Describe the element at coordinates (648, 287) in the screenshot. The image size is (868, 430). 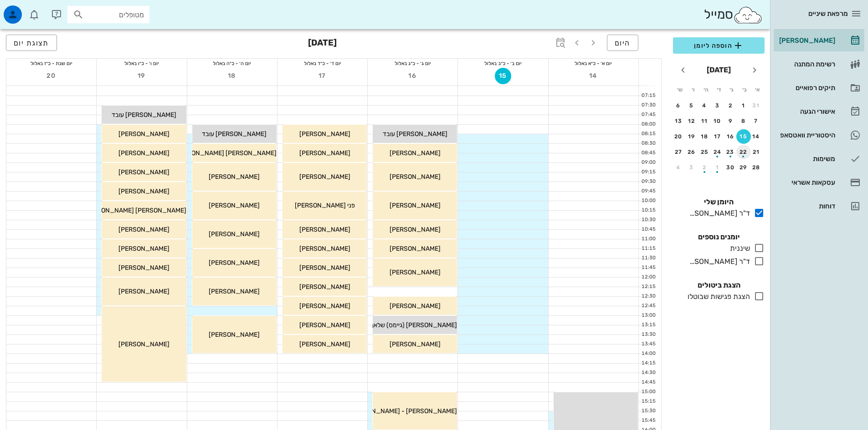
I see `div: 12:15` at that location.